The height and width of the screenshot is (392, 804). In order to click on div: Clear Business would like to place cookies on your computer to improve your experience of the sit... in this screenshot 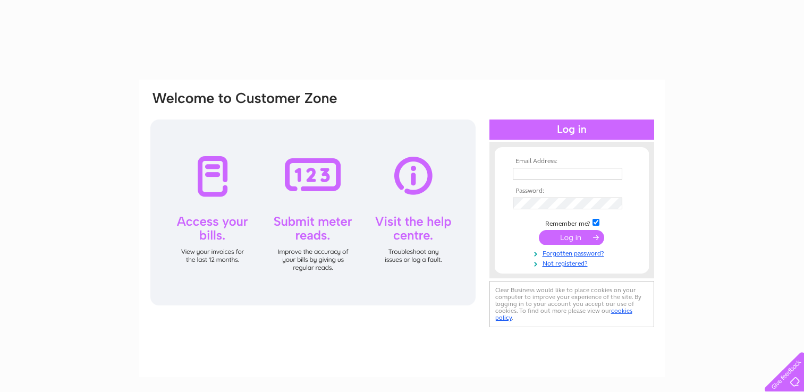, I will do `click(571, 304)`.